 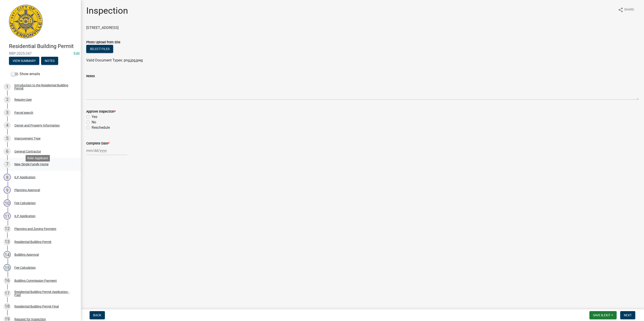 I want to click on label: Show emails, so click(x=25, y=74).